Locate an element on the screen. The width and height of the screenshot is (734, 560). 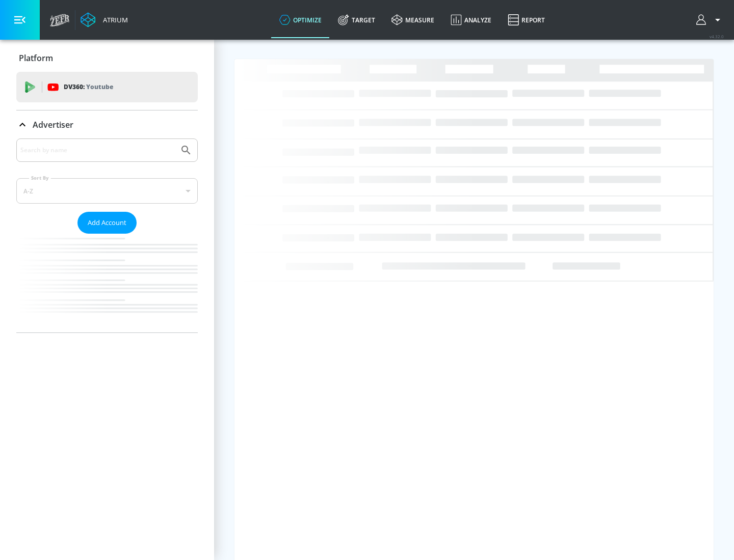
div: A-Z is located at coordinates (107, 191).